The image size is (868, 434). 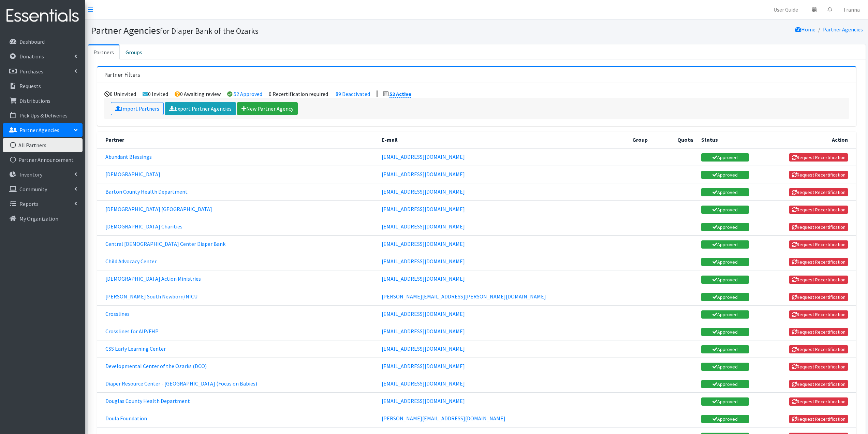 I want to click on a: User Guide, so click(x=785, y=9).